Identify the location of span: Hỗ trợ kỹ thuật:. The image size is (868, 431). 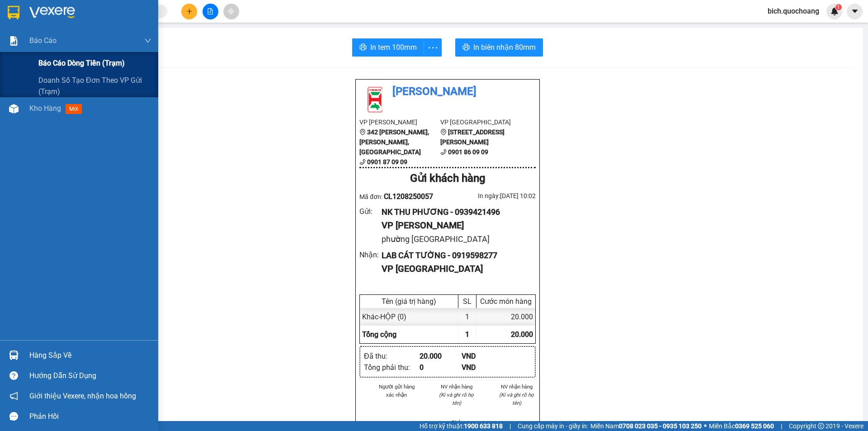
(461, 426).